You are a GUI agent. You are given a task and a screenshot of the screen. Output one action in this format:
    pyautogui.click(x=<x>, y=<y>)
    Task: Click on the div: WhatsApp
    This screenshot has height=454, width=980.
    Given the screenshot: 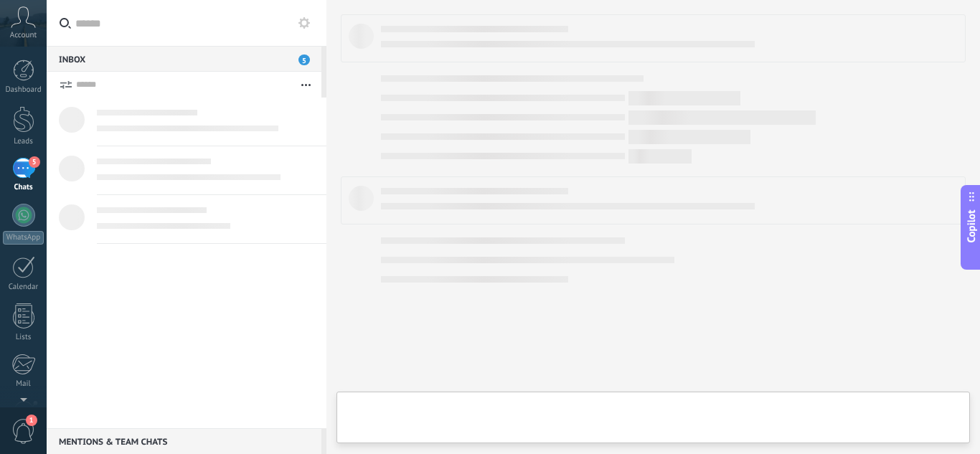 What is the action you would take?
    pyautogui.click(x=23, y=237)
    